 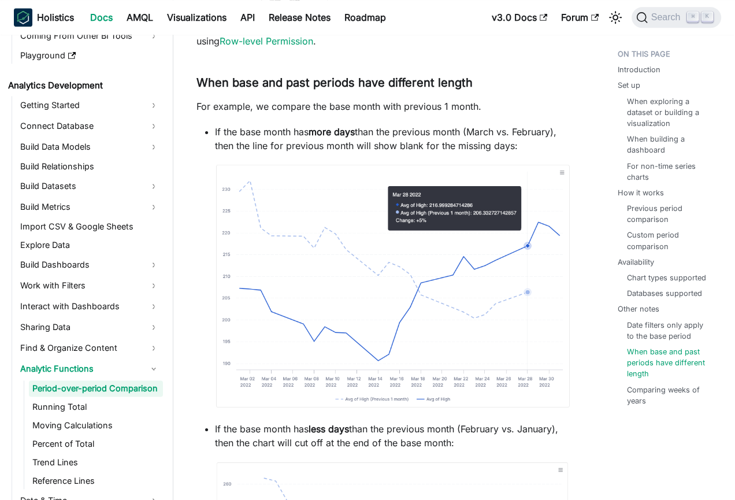 What do you see at coordinates (247, 17) in the screenshot?
I see `a: API` at bounding box center [247, 17].